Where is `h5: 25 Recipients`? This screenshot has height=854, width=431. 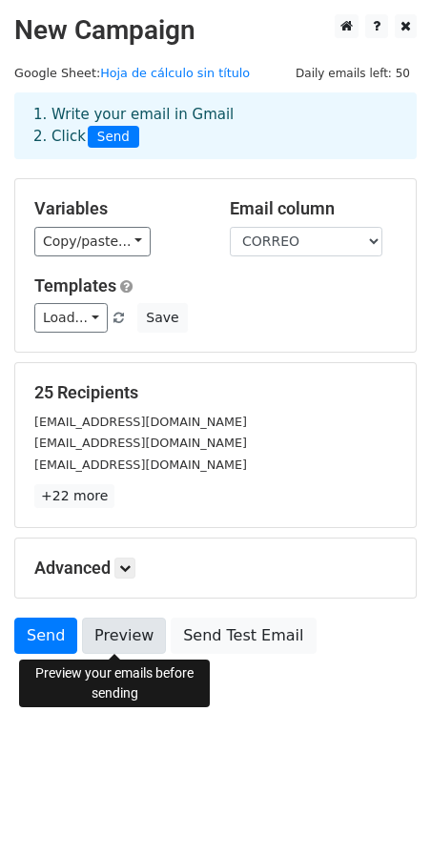
h5: 25 Recipients is located at coordinates (216, 393).